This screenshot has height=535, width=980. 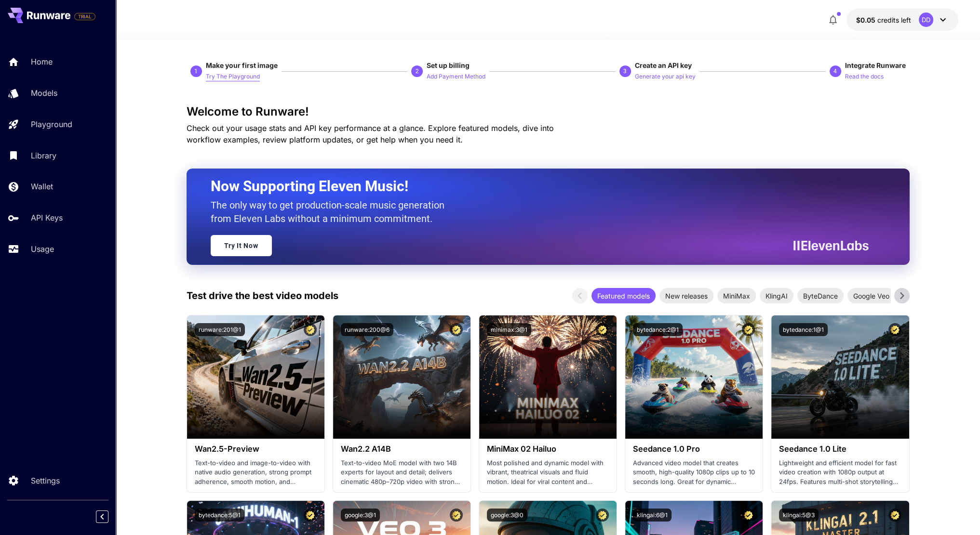 What do you see at coordinates (864, 77) in the screenshot?
I see `p: Read the docs` at bounding box center [864, 77].